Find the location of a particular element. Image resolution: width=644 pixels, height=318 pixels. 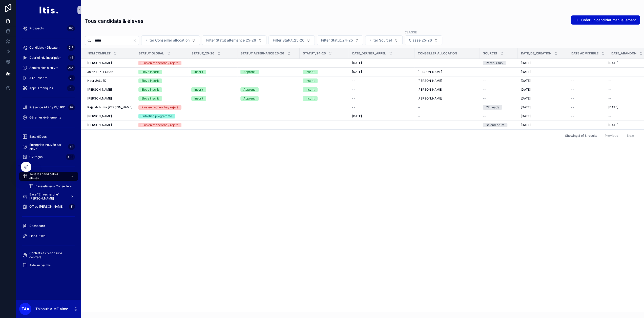

div: 46 is located at coordinates (71, 58).